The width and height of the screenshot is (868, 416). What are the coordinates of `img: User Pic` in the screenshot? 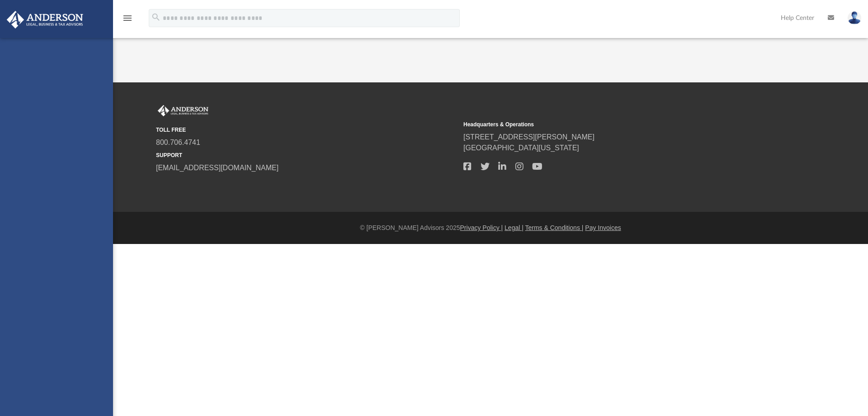 It's located at (855, 17).